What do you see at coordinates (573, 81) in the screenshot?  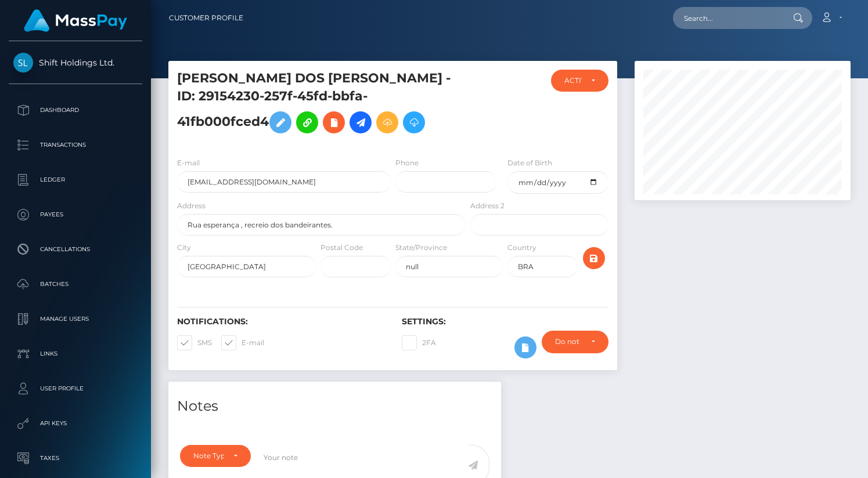 I see `div: ACTIVE` at bounding box center [573, 81].